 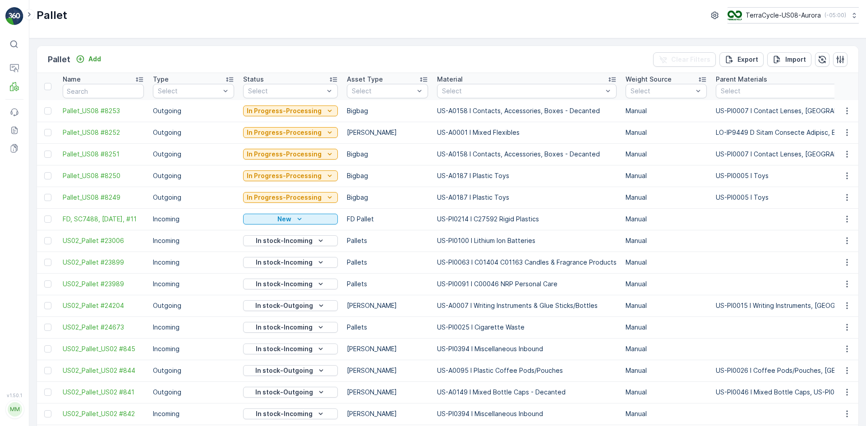 I want to click on span: Pallet_US08 #8253, so click(x=103, y=111).